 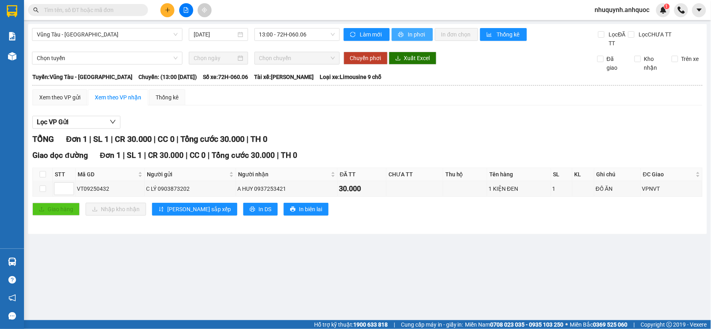 What do you see at coordinates (168, 10) in the screenshot?
I see `span: plus` at bounding box center [168, 10].